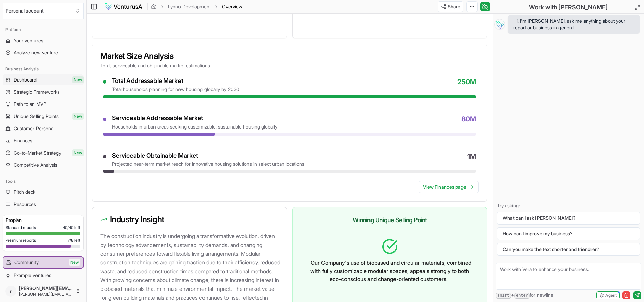 This screenshot has height=302, width=644. I want to click on a: Example ventures, so click(43, 275).